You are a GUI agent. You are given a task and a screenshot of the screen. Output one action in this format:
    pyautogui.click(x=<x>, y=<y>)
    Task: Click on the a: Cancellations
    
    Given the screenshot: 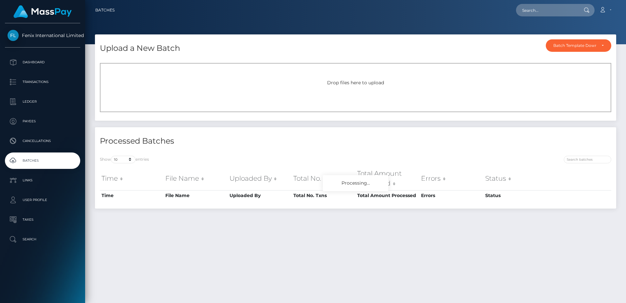 What is the action you would take?
    pyautogui.click(x=43, y=141)
    